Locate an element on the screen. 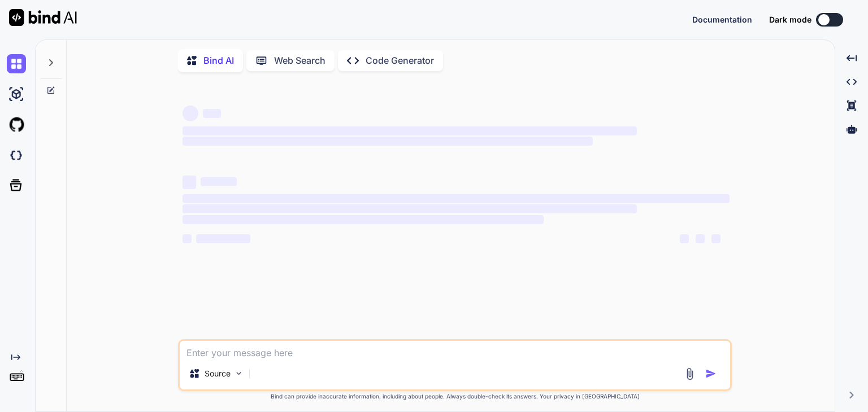 Image resolution: width=868 pixels, height=412 pixels. p: Web Search is located at coordinates (300, 60).